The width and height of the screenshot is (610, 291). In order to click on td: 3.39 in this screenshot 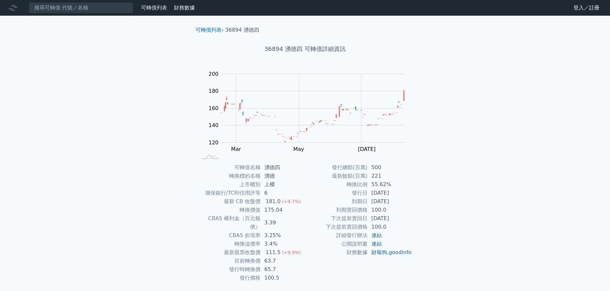, I will do `click(283, 223)`.